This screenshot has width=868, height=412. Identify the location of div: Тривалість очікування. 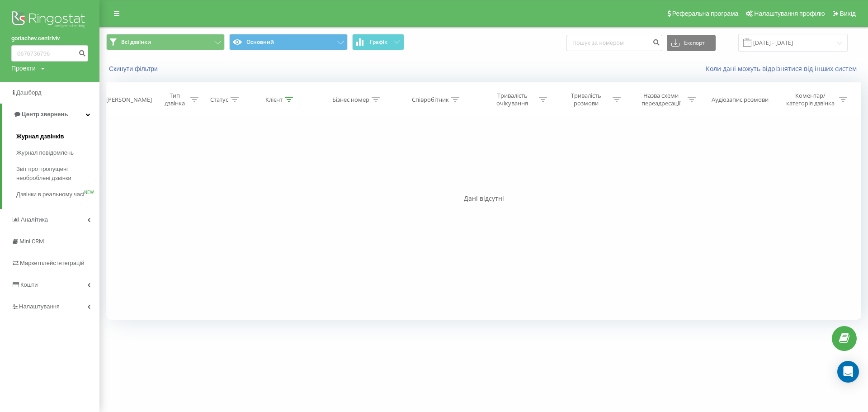
(512, 100).